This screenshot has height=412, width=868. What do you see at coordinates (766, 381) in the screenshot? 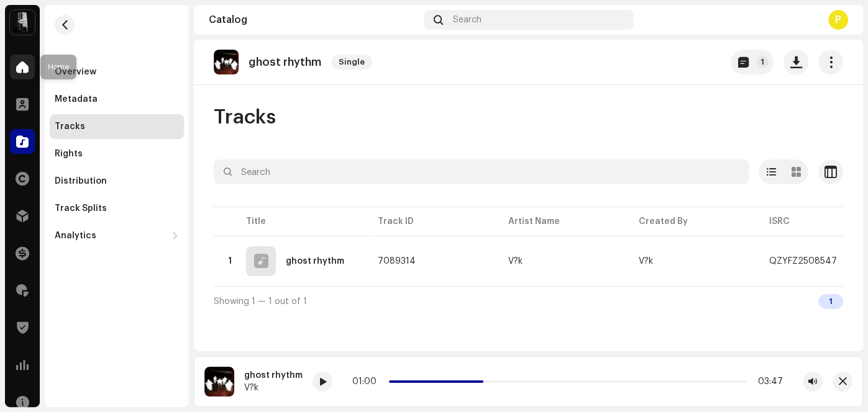
I see `div: 03:47` at bounding box center [766, 381].